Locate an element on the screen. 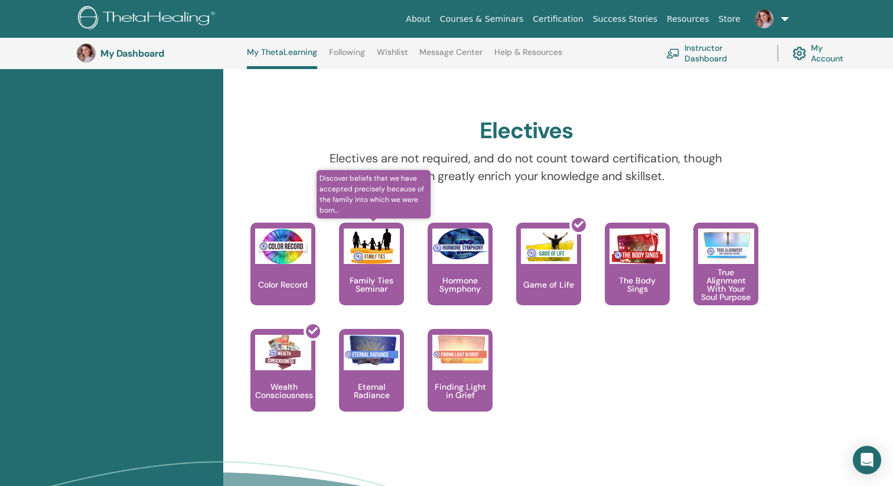  img: Wealth Consciousness is located at coordinates (283, 353).